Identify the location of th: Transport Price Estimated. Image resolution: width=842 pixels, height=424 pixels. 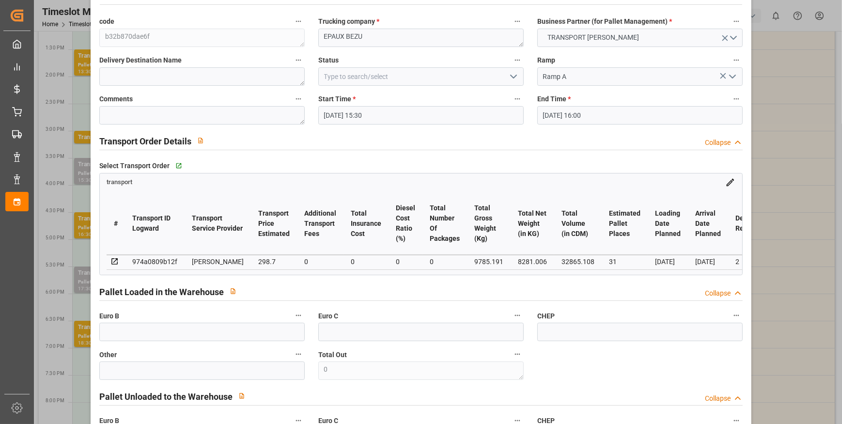
(274, 223).